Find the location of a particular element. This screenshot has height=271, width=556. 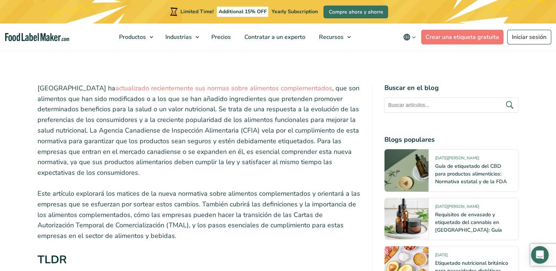

div: Open Intercom Messenger is located at coordinates (540, 255).